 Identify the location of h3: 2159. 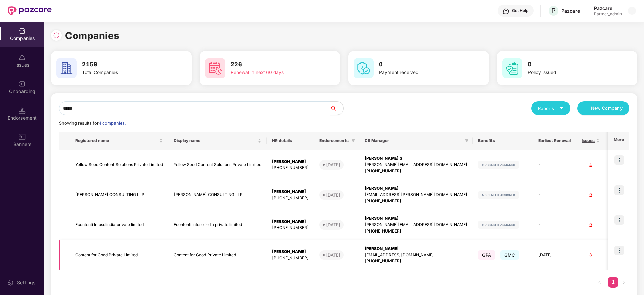
(124, 65).